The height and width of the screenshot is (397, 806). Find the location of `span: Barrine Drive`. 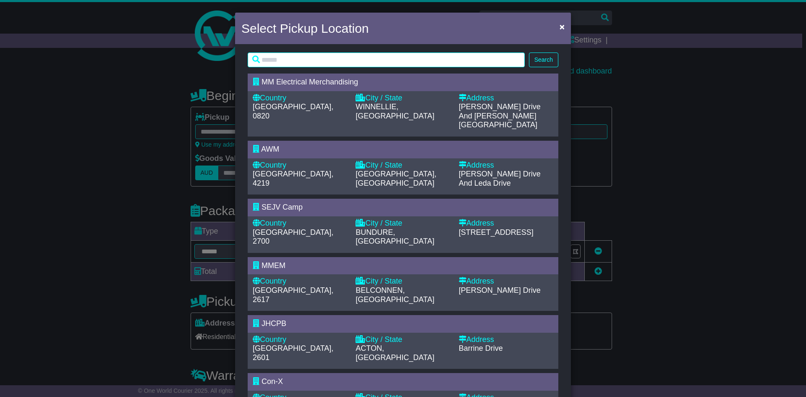

span: Barrine Drive is located at coordinates (481, 348).